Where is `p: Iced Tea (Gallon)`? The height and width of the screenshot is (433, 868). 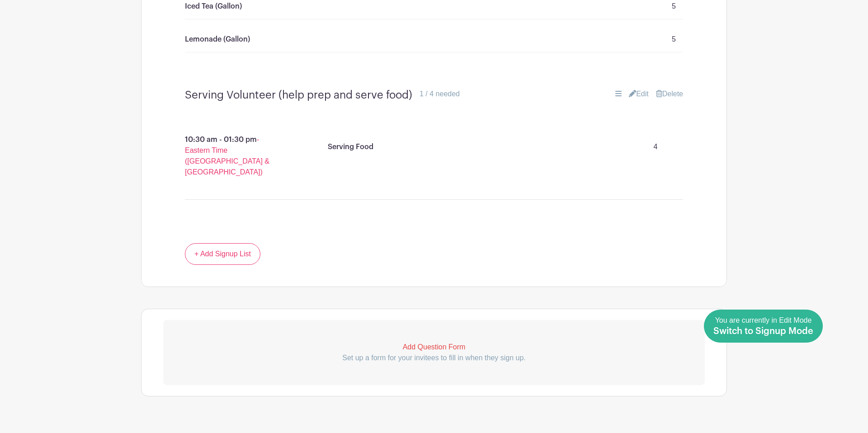 p: Iced Tea (Gallon) is located at coordinates (213, 6).